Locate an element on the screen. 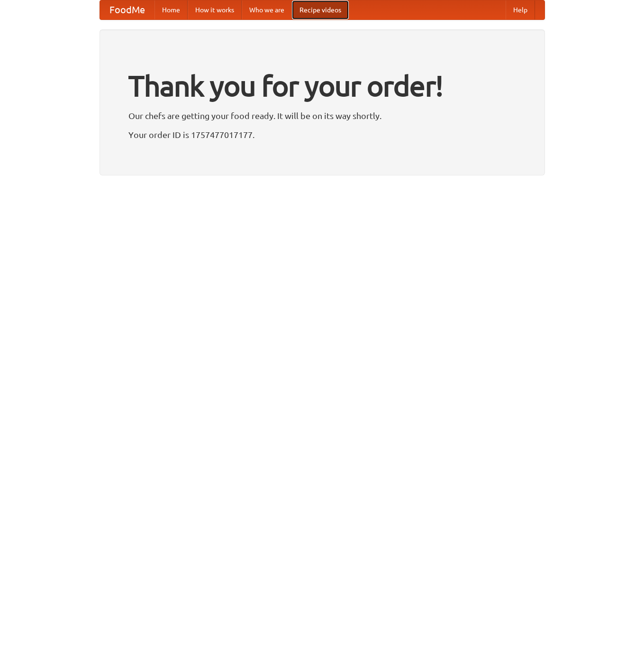 This screenshot has width=644, height=671. p: Our chefs are getting your food ready. It will be on its way shortly. is located at coordinates (322, 115).